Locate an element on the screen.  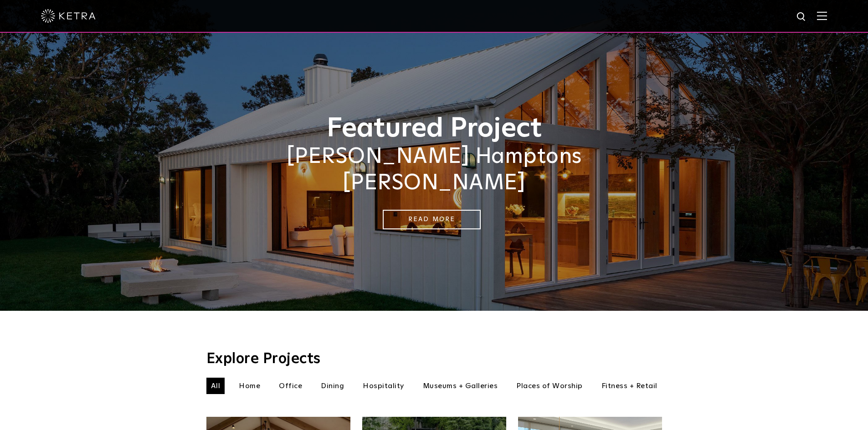
li: Places of Worship is located at coordinates (549, 386).